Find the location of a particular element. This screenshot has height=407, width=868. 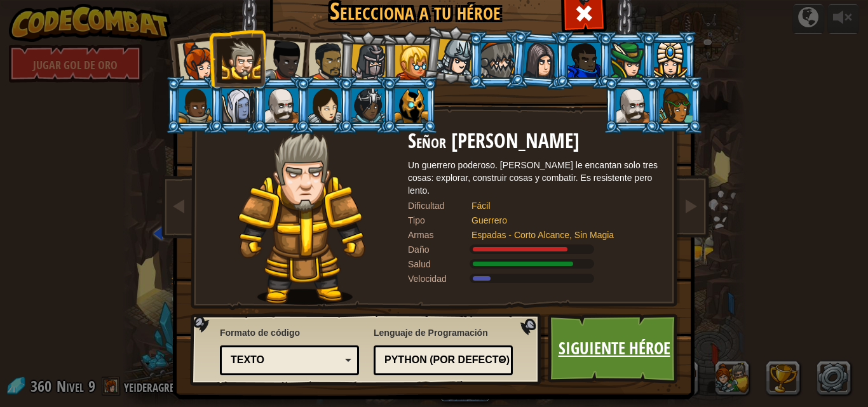

font: Texto is located at coordinates (247, 359).